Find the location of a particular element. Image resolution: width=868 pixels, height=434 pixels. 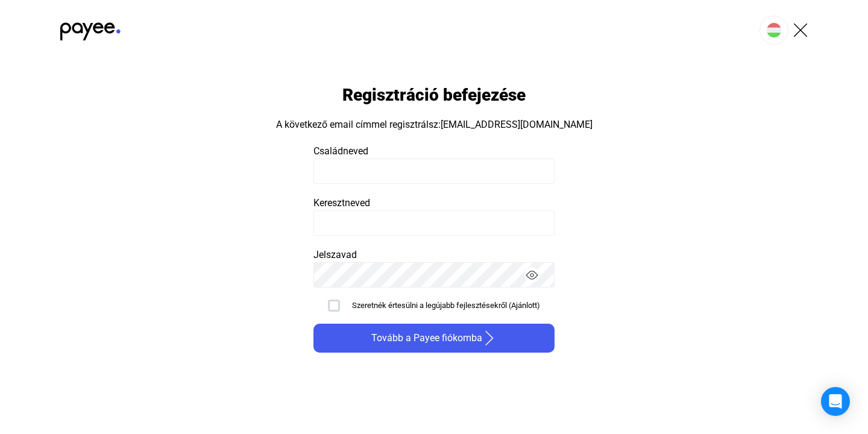

img: arrow-right-white is located at coordinates (489, 338).